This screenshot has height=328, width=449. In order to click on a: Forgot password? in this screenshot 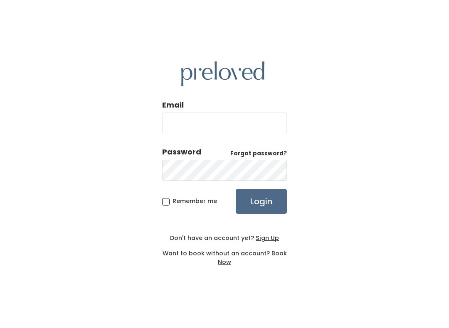, I will do `click(258, 154)`.